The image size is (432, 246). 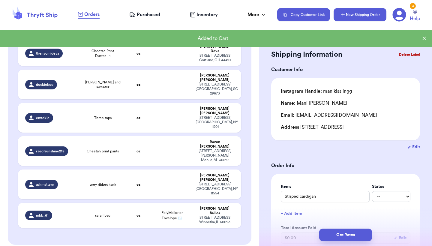 I want to click on span: thenaomideva, so click(x=47, y=53).